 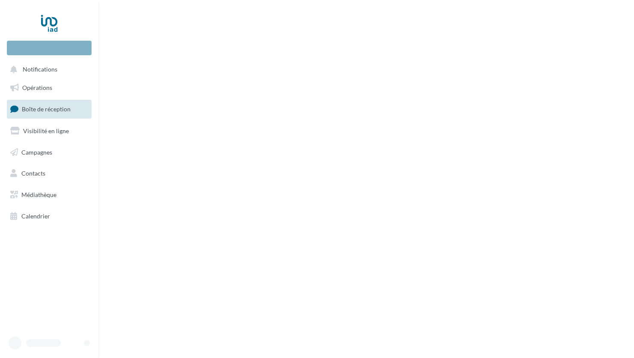 I want to click on span: Médiathèque, so click(x=39, y=194).